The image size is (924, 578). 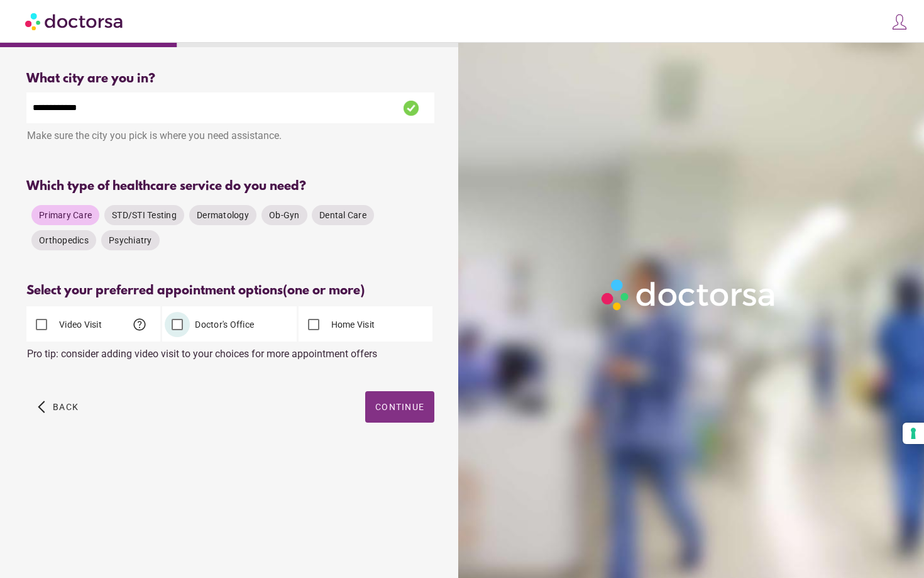 I want to click on span: Ob-Gyn, so click(x=284, y=215).